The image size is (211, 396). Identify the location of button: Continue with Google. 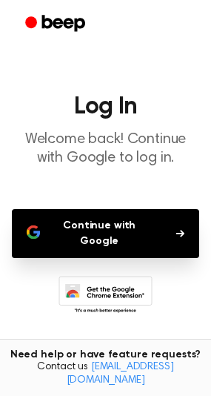
(105, 234).